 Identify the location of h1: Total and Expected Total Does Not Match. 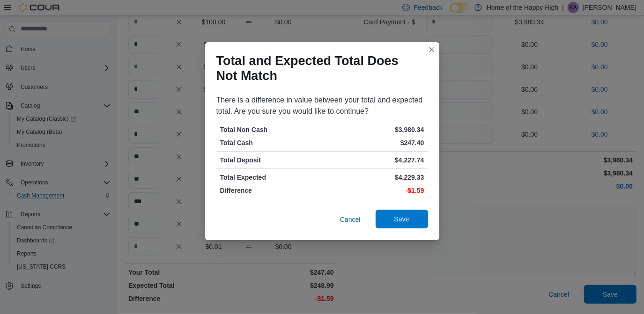
(319, 68).